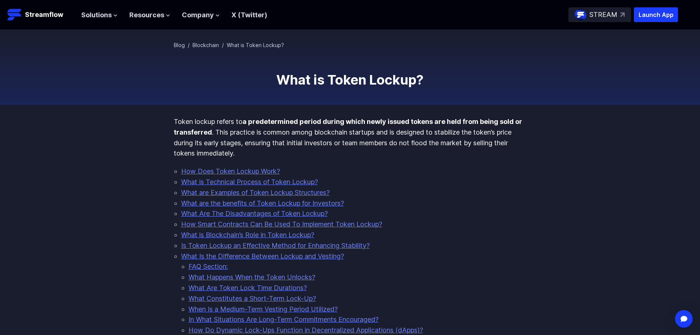  Describe the element at coordinates (283, 319) in the screenshot. I see `a: In What Situations Are Long-Term Commitments Encouraged?` at that location.